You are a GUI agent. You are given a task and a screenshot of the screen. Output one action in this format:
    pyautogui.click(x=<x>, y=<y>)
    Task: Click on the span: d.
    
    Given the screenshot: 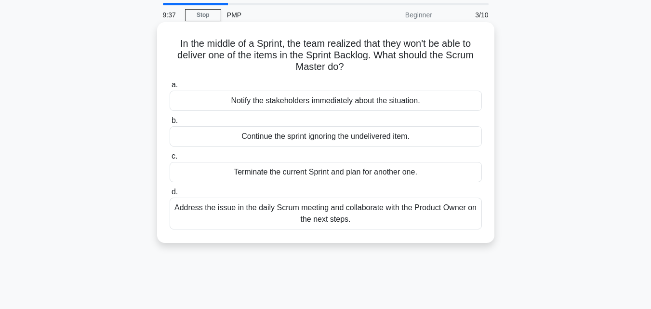 What is the action you would take?
    pyautogui.click(x=174, y=191)
    